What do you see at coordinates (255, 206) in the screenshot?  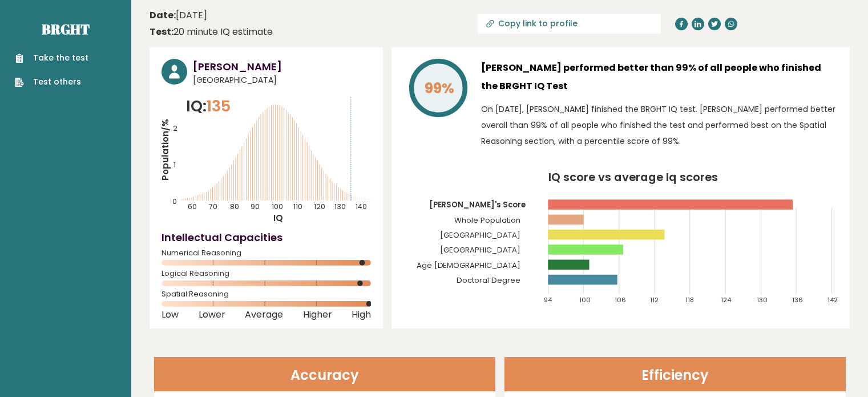 I see `tspan: 90` at bounding box center [255, 206].